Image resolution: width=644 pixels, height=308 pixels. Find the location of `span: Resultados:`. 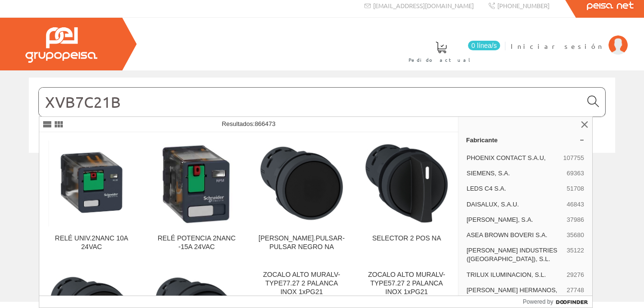

span: Resultados: is located at coordinates (249, 124).